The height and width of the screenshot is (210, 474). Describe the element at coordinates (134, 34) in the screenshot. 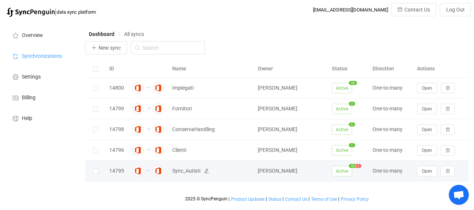

I see `span: All syncs` at that location.